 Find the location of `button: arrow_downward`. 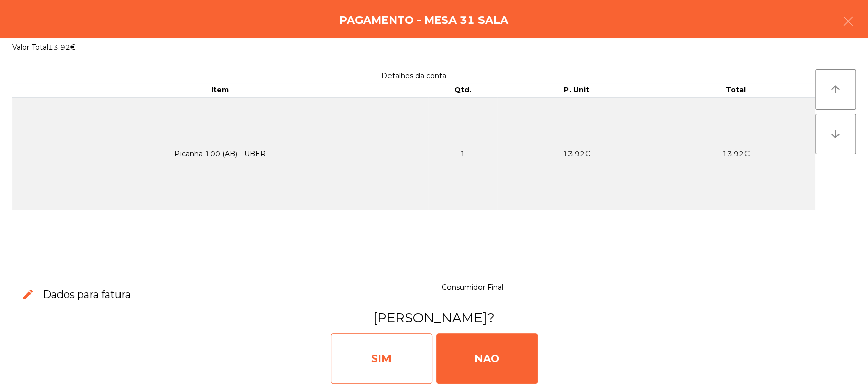

button: arrow_downward is located at coordinates (835, 134).